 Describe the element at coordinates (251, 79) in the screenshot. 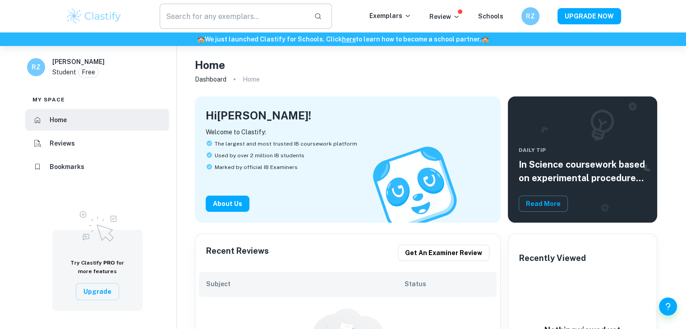

I see `p: Home` at that location.